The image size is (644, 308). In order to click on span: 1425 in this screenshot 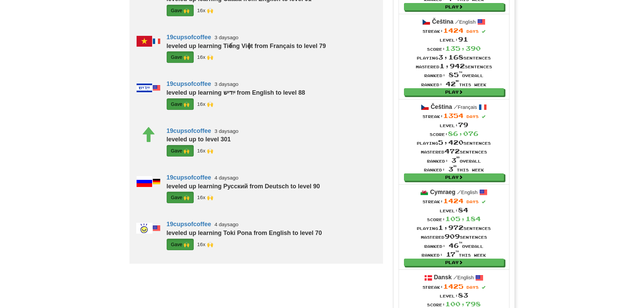, I will do `click(453, 286)`.